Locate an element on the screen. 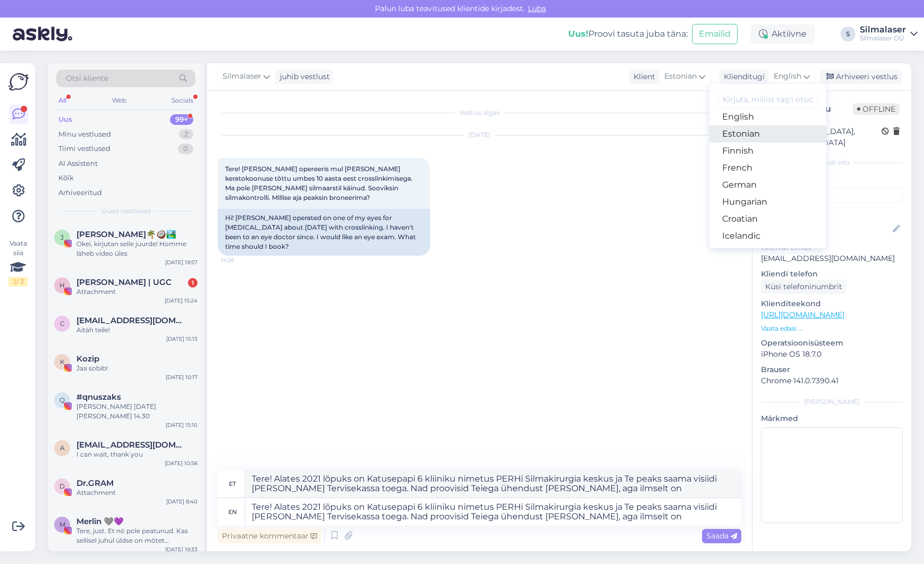 Image resolution: width=924 pixels, height=564 pixels. input: Lisa nimi is located at coordinates (826, 229).